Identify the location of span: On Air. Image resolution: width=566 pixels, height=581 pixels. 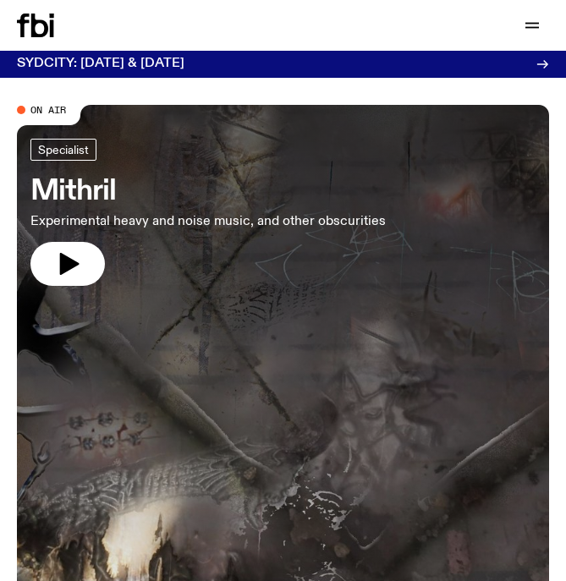
(48, 109).